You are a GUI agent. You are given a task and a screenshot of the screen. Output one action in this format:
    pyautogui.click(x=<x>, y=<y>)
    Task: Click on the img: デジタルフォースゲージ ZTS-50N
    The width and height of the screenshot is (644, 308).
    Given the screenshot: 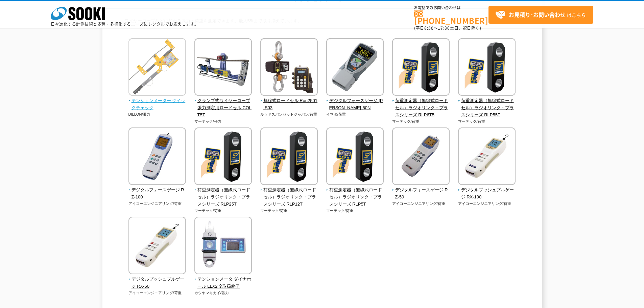 What is the action you would take?
    pyautogui.click(x=355, y=68)
    